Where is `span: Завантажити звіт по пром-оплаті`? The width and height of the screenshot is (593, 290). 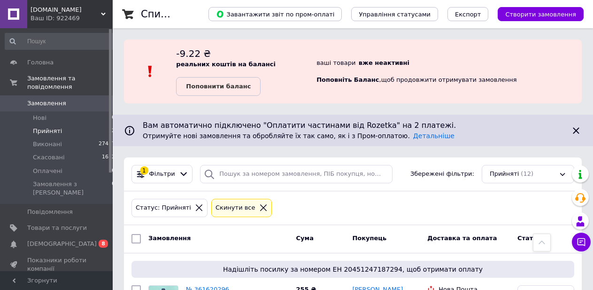
span: Завантажити звіт по пром-оплаті is located at coordinates (275, 14).